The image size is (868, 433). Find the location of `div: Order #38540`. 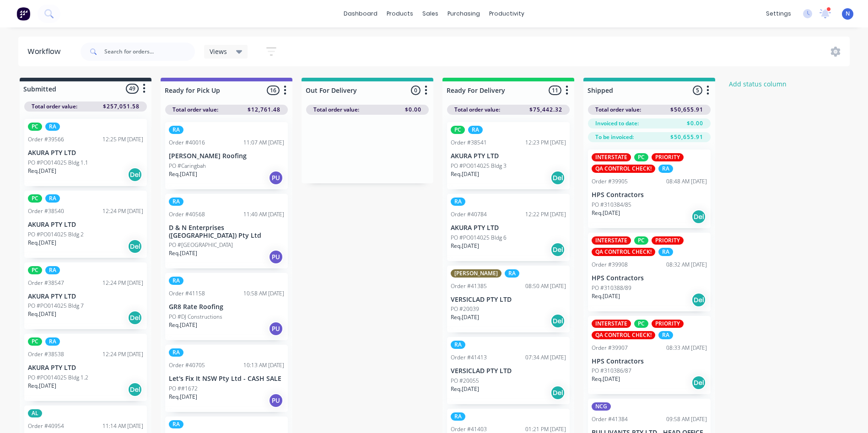

div: Order #38540 is located at coordinates (46, 211).